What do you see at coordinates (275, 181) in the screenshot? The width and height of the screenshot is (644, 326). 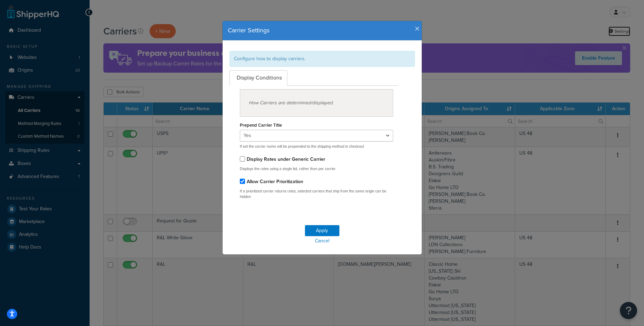 I see `label: Allow Carrier Prioritization` at bounding box center [275, 181].